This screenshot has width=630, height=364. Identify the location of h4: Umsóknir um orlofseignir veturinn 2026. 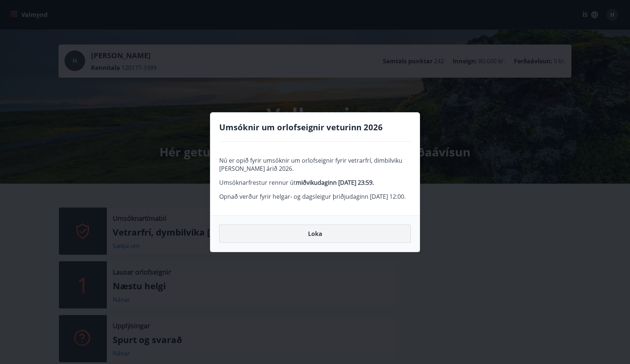
(315, 127).